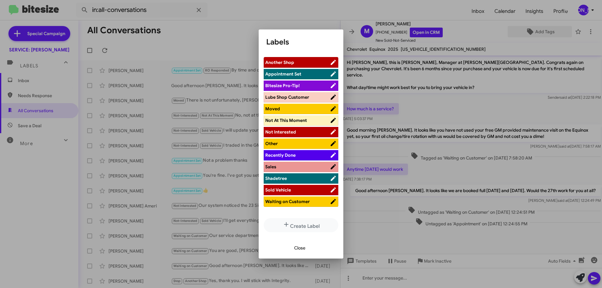 The height and width of the screenshot is (288, 602). I want to click on span: Another Shop, so click(280, 62).